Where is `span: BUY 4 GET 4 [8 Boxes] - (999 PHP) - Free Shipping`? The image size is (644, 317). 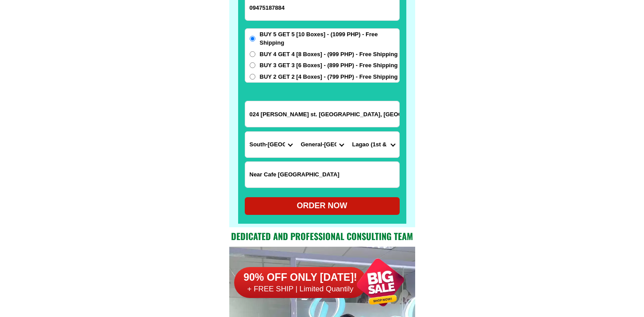 span: BUY 4 GET 4 [8 Boxes] - (999 PHP) - Free Shipping is located at coordinates (329, 54).